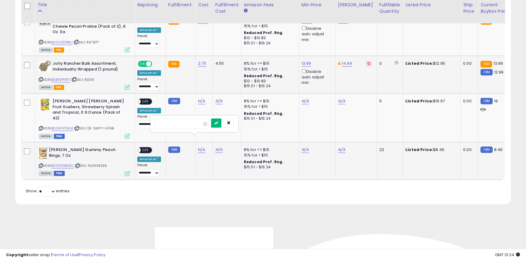  What do you see at coordinates (246, 11) in the screenshot?
I see `small: Amazon Fees.` at bounding box center [246, 11].